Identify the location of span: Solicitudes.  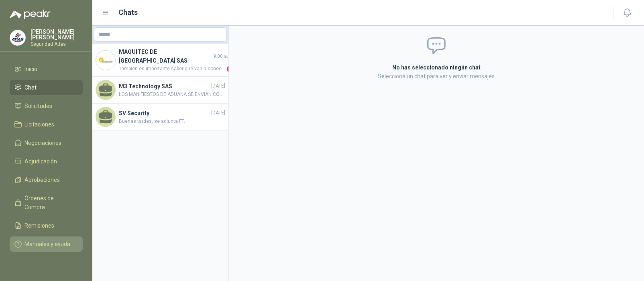
(39, 106).